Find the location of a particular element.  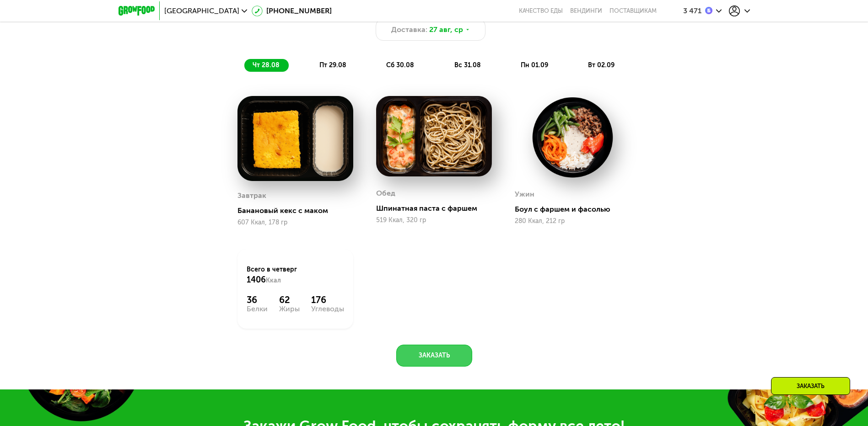

div: 607 Ккал, 178 гр is located at coordinates (295, 223).